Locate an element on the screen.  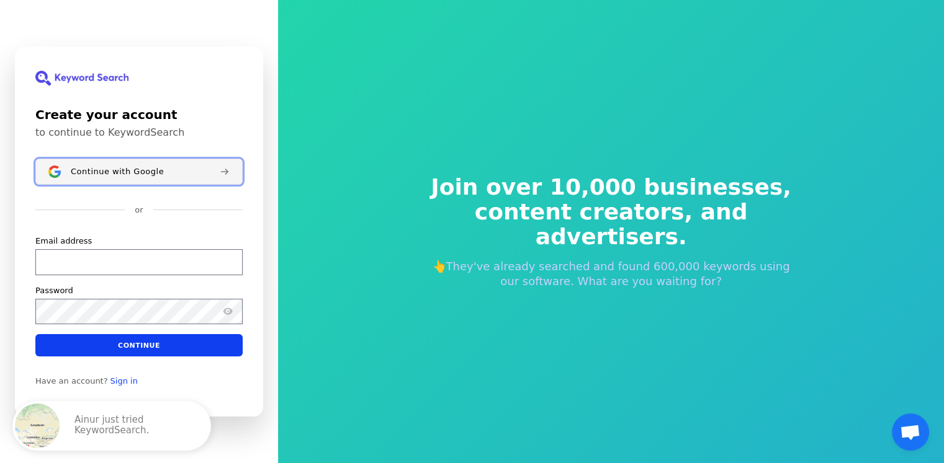
span: Join over 10,000 businesses, is located at coordinates (611, 187).